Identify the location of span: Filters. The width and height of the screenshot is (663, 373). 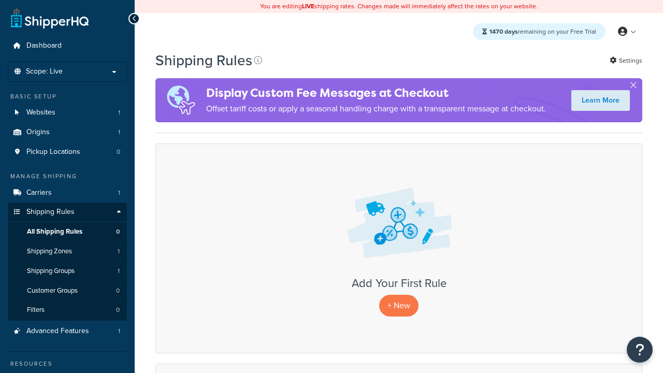
(36, 310).